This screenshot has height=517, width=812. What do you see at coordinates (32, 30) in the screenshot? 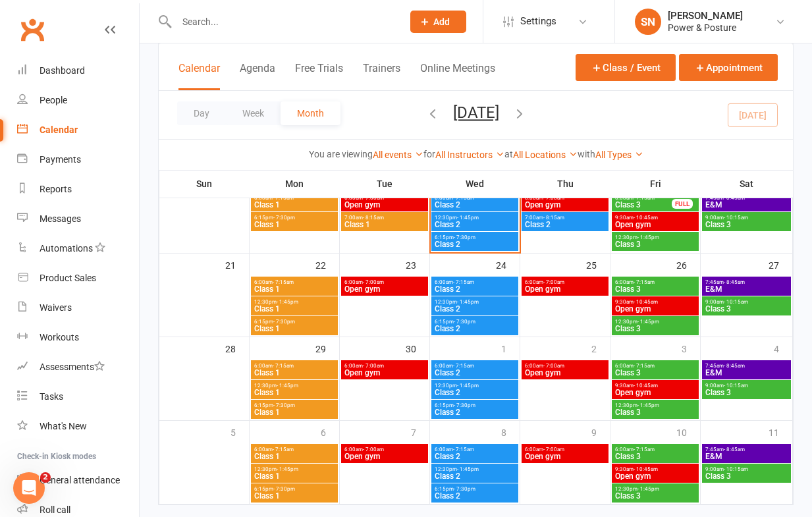
I see `a: Clubworx` at bounding box center [32, 30].